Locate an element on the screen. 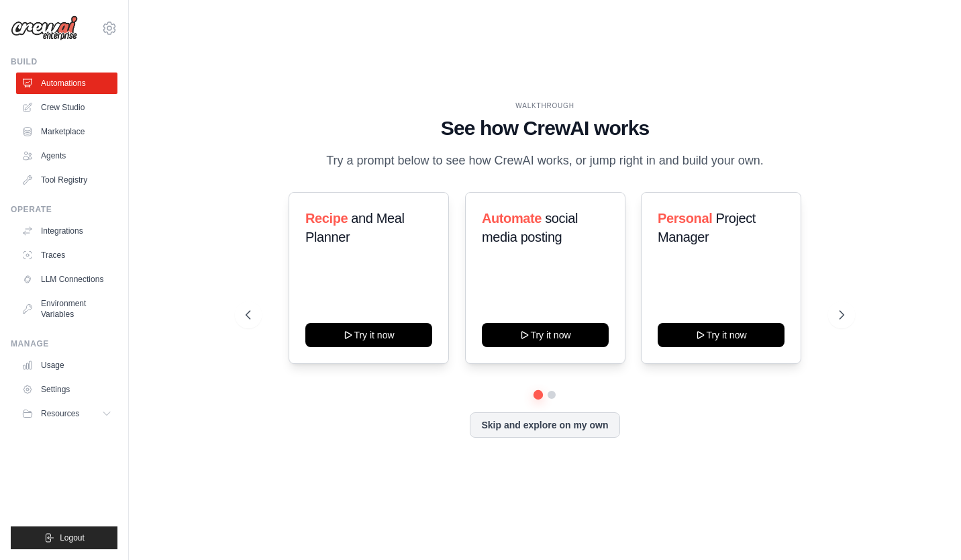 The width and height of the screenshot is (961, 560). a: Environment Variables is located at coordinates (67, 309).